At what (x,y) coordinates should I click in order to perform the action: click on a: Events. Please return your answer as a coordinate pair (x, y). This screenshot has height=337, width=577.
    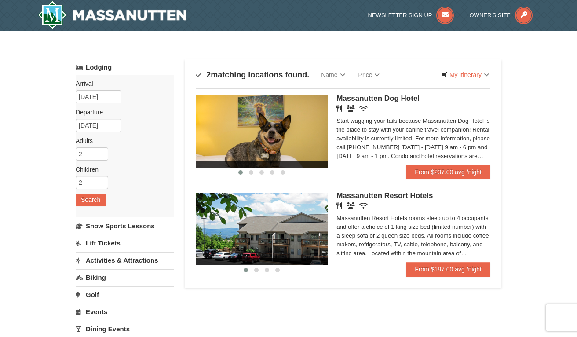
    Looking at the image, I should click on (124, 311).